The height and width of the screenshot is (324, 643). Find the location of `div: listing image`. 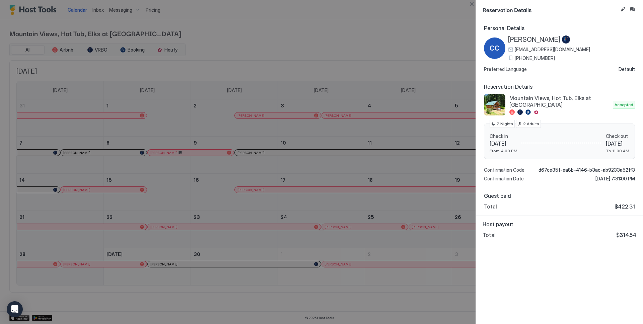

div: listing image is located at coordinates (495, 105).